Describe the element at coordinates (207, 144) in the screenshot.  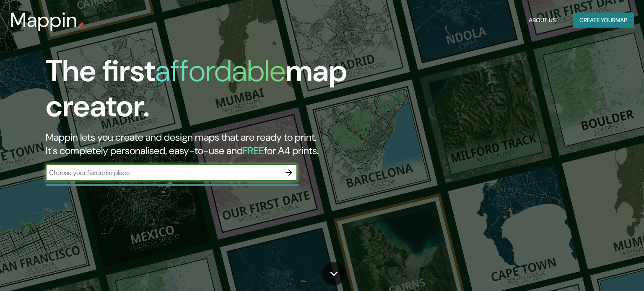
I see `h2: Mappin lets you create and design maps that are ready to print. It's completely personalised, eas...` at that location.